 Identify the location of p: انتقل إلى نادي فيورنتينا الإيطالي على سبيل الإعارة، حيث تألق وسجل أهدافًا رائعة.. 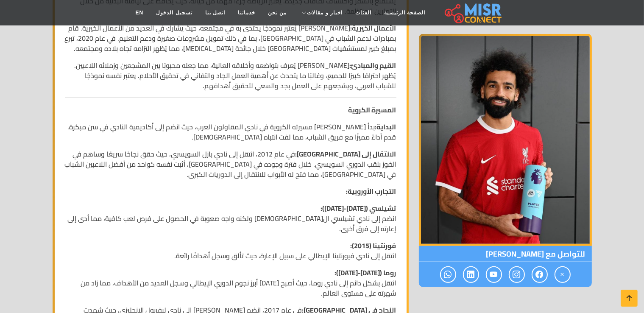
(231, 251).